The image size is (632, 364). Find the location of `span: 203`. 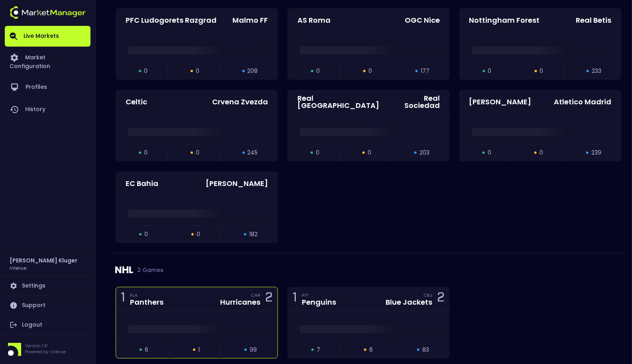

span: 203 is located at coordinates (424, 153).